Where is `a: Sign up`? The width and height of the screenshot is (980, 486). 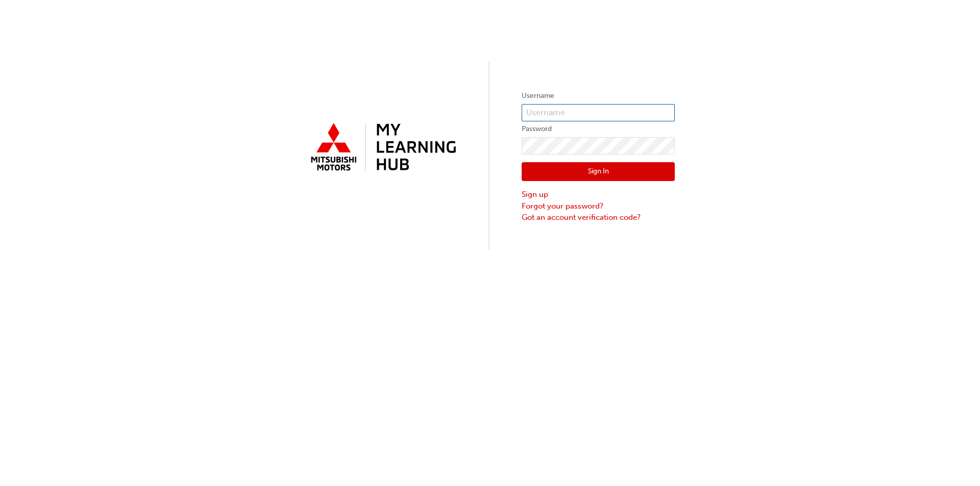 a: Sign up is located at coordinates (598, 195).